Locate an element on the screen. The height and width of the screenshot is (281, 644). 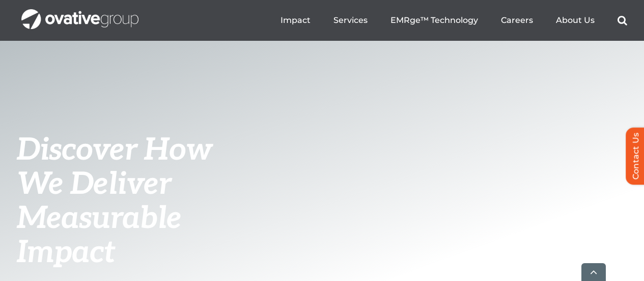
a: About Us is located at coordinates (575, 20).